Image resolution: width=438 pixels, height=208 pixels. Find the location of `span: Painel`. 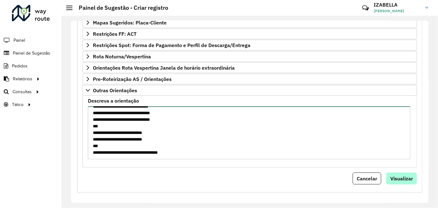

span: Painel is located at coordinates (19, 40).